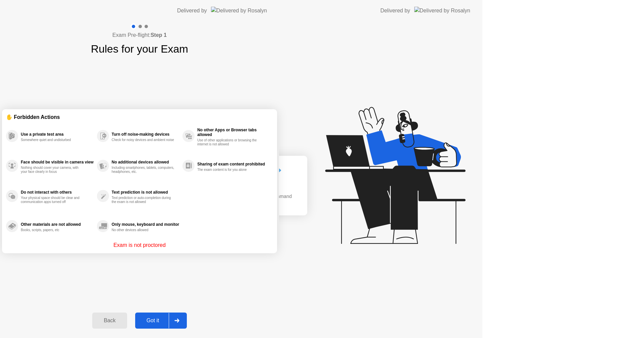  What do you see at coordinates (145, 135) in the screenshot?
I see `div: Turn off noise-making devices` at bounding box center [145, 135].